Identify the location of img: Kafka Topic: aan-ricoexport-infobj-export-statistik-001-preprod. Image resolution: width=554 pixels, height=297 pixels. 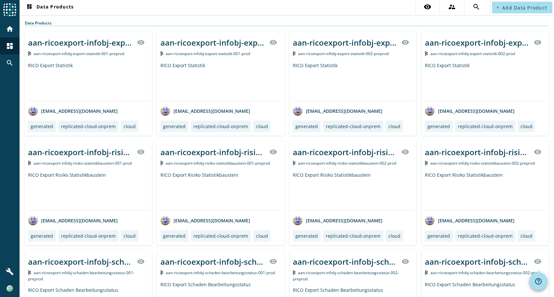
(29, 54).